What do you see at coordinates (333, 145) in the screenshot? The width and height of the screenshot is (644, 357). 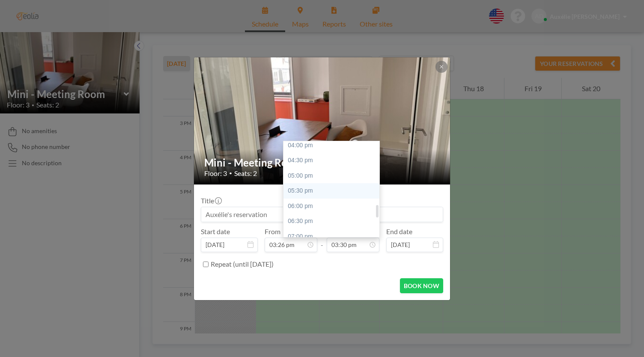 I see `div: 04:00 pm` at bounding box center [333, 145].